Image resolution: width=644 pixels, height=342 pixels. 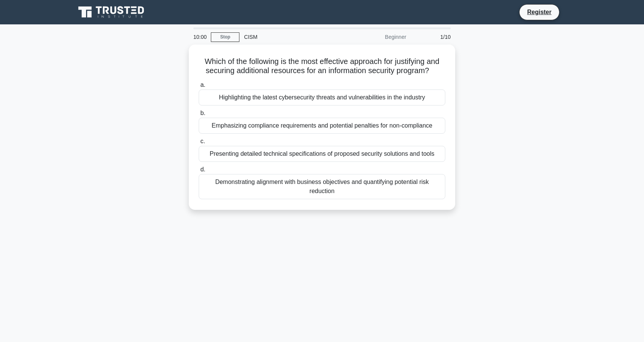 What do you see at coordinates (322, 98) in the screenshot?
I see `div: Highlighting the latest cybersecurity threats and vulnerabilities in the industry` at bounding box center [322, 98].